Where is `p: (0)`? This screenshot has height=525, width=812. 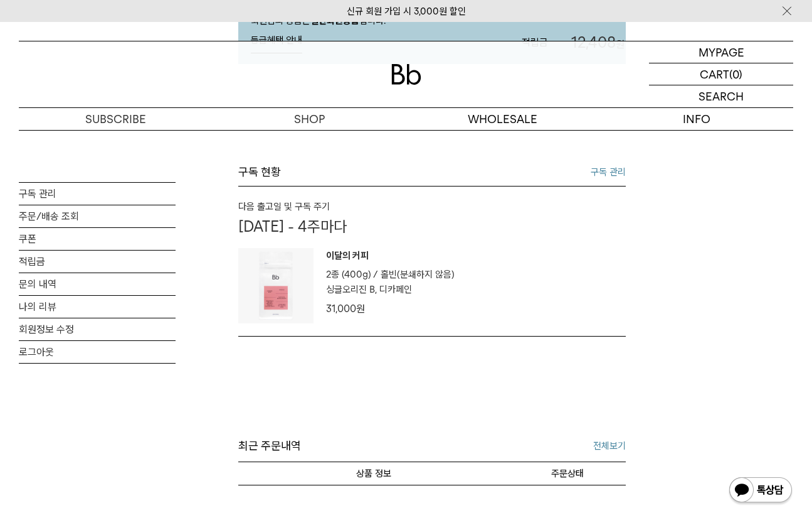 p: (0) is located at coordinates (736, 74).